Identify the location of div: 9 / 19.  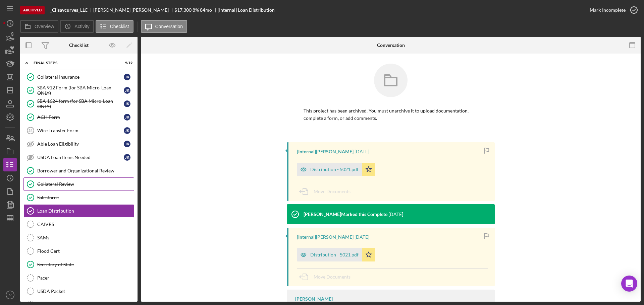
(127, 63).